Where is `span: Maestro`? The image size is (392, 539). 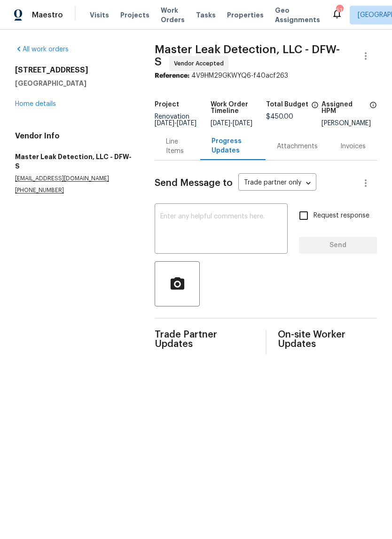
span: Maestro is located at coordinates (47, 15).